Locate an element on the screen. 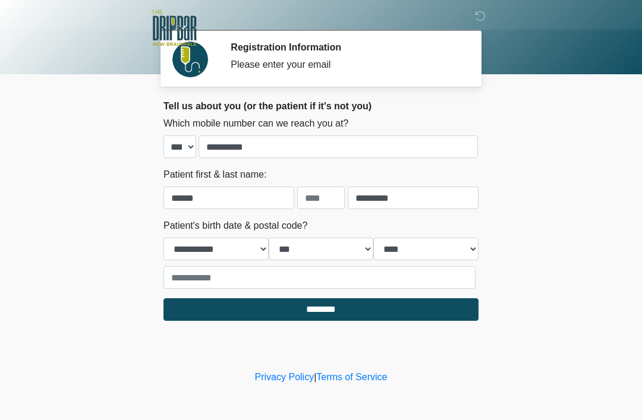 The height and width of the screenshot is (420, 642). img: The DRIPBaR - New Braunfels Logo is located at coordinates (174, 28).